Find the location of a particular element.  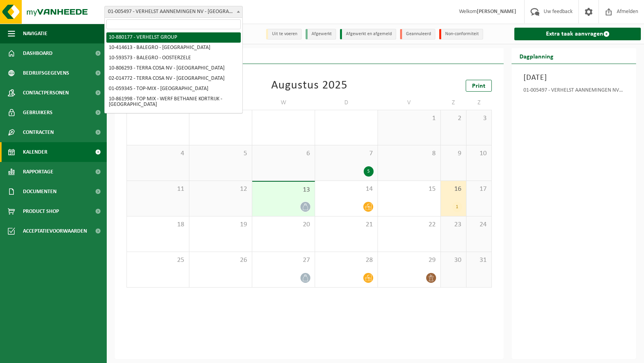

span: 29 is located at coordinates (409, 261).